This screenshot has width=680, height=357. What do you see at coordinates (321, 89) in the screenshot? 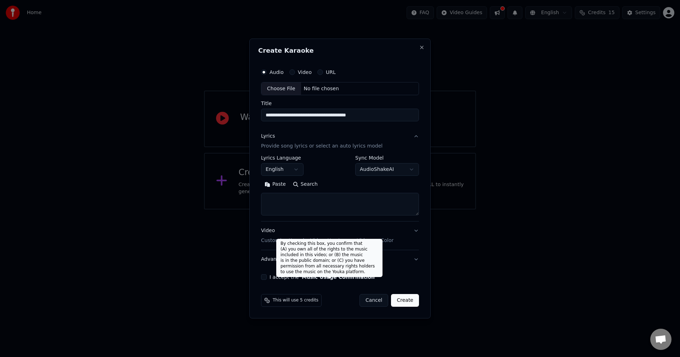
I see `div: No file chosen` at bounding box center [321, 89].